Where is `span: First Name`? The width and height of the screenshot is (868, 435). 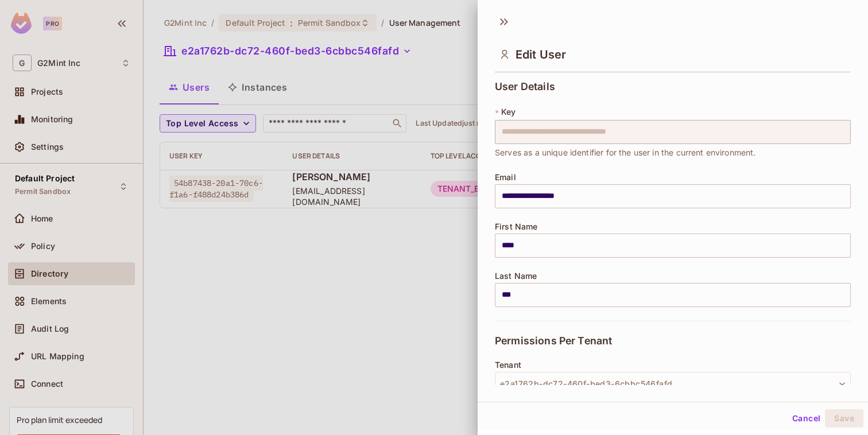
span: First Name is located at coordinates (516, 227).